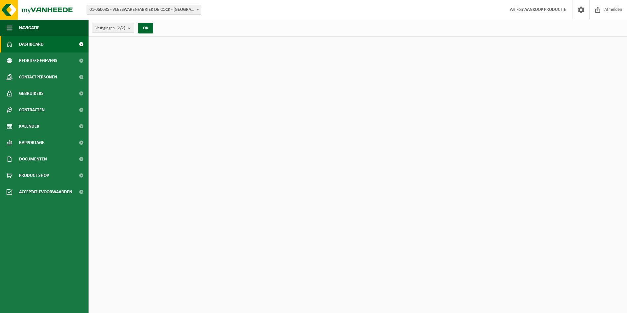 Image resolution: width=627 pixels, height=313 pixels. Describe the element at coordinates (46, 192) in the screenshot. I see `span: Acceptatievoorwaarden` at that location.